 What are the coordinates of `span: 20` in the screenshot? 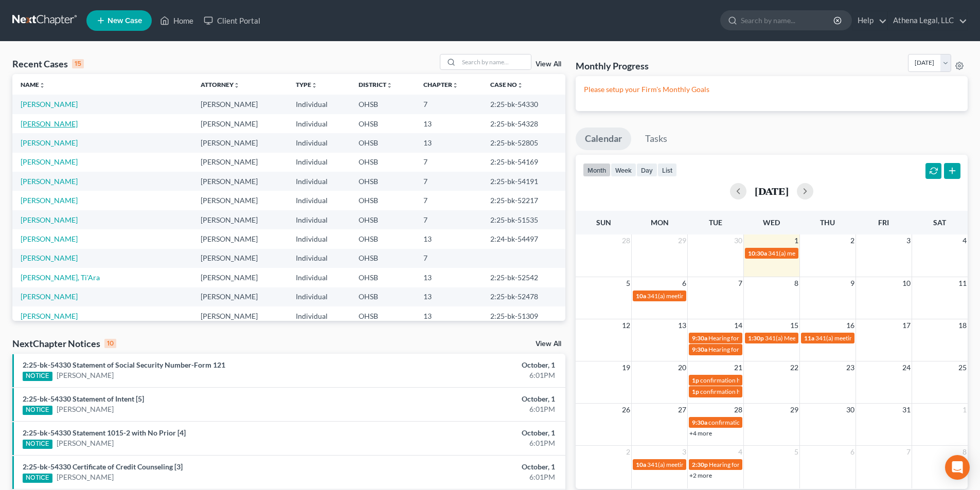 It's located at (682, 367).